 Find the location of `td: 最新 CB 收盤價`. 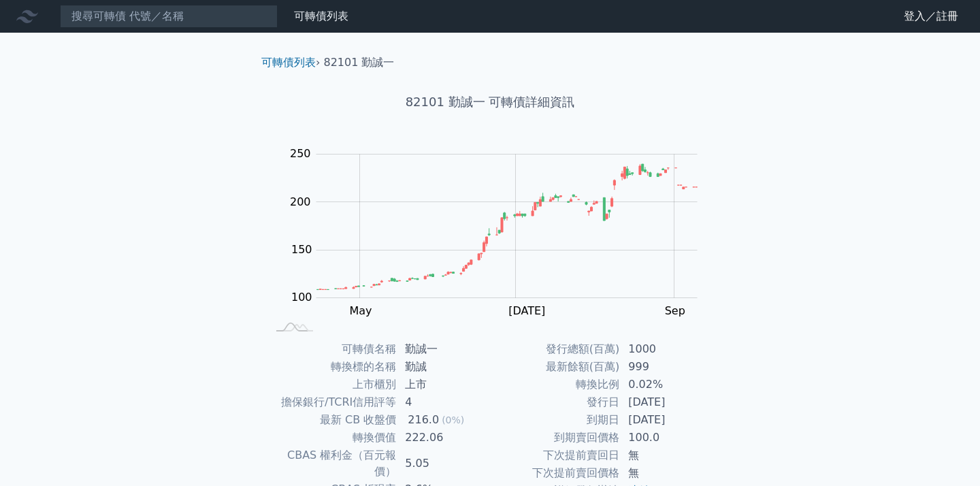

td: 最新 CB 收盤價 is located at coordinates (331, 420).